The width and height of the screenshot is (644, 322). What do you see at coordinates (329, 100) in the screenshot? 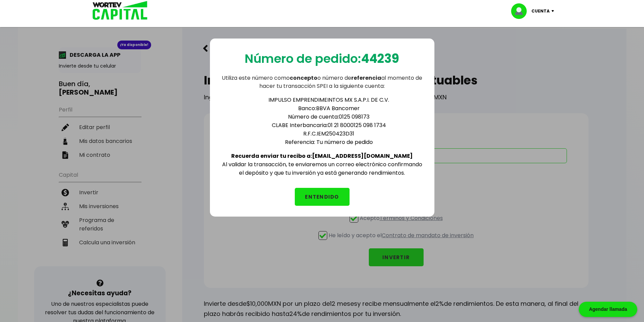
I see `li: IMPULSO EMPRENDIMEINTOS MX S.A.P.I. DE C.V.` at bounding box center [329, 100].